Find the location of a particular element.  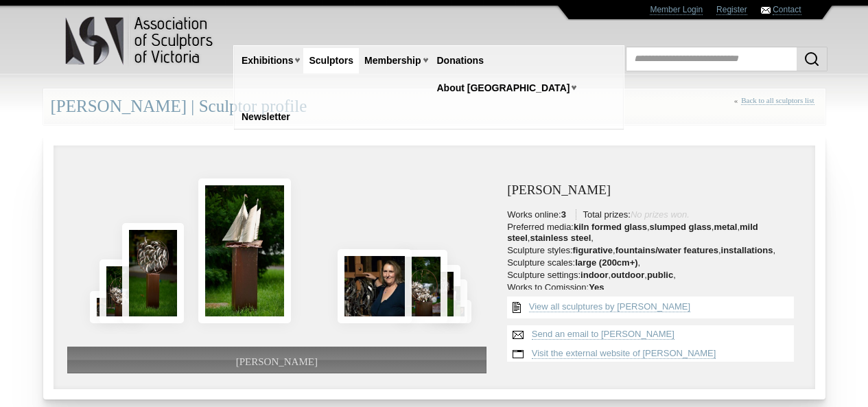

strong: large (200cm+) is located at coordinates (606, 262).